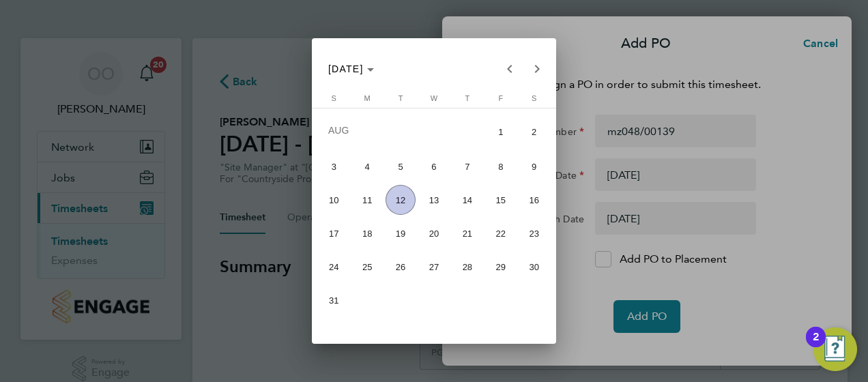 The image size is (868, 382). Describe the element at coordinates (334, 300) in the screenshot. I see `button: August 31, 2025` at that location.